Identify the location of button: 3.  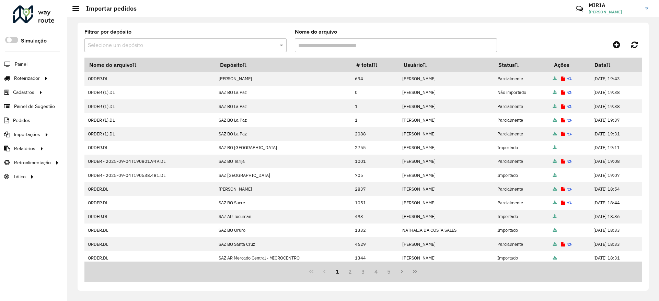
(363, 272).